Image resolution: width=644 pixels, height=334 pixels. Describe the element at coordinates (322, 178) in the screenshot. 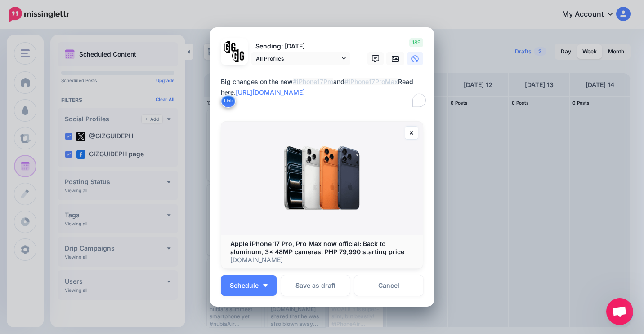

I see `img: Apple iPhone 17 Pro, Pro Max now official: Back to aluminum, 3x 48MP cameras, PHP 79,990 starting...` at that location.